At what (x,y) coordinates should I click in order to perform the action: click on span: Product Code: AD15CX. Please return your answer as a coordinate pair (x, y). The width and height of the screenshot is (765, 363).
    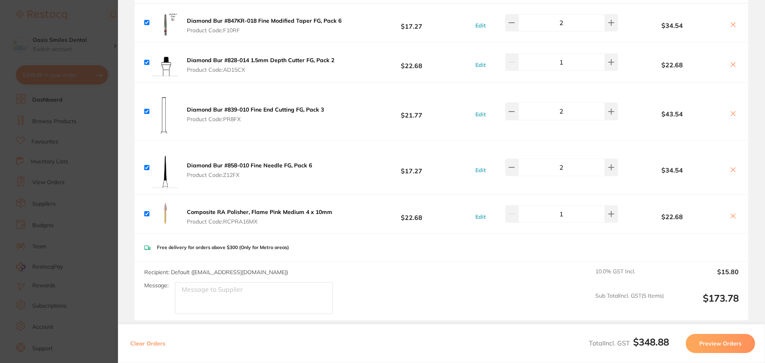
    Looking at the image, I should click on (261, 70).